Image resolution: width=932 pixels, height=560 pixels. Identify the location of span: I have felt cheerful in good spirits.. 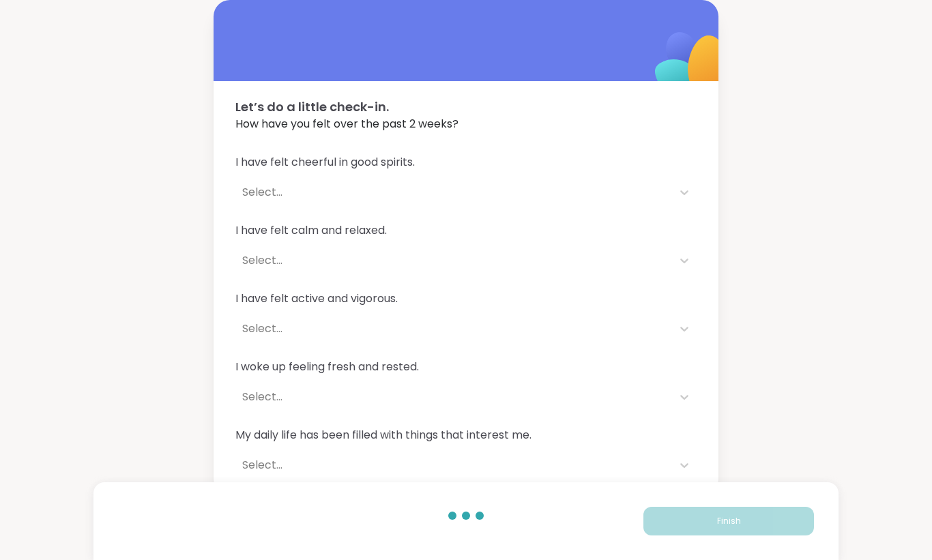
(466, 162).